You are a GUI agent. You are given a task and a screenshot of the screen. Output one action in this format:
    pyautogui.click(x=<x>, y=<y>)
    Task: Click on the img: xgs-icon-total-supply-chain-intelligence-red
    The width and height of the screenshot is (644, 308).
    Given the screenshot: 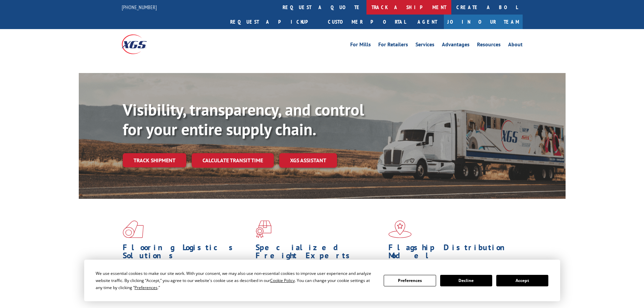 What is the action you would take?
    pyautogui.click(x=133, y=229)
    